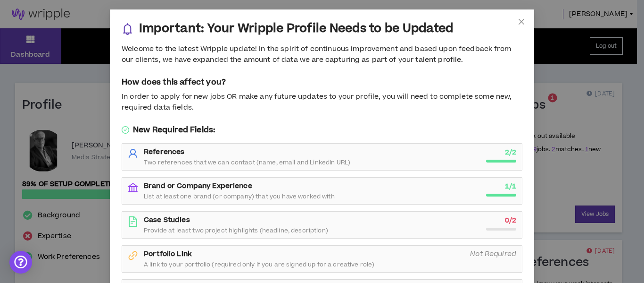  Describe the element at coordinates (322, 102) in the screenshot. I see `div: In order to apply for new jobs OR make any future updates to your profile, you will need to compl...` at that location.